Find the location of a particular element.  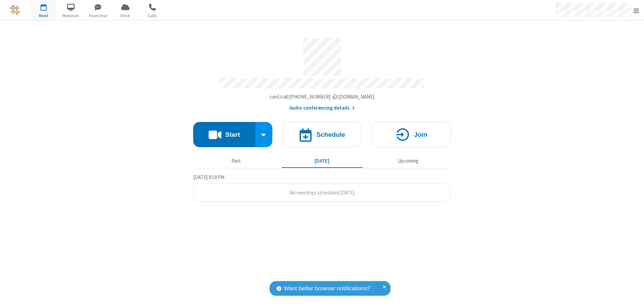

span: Want better browser notifications? is located at coordinates (327, 289).